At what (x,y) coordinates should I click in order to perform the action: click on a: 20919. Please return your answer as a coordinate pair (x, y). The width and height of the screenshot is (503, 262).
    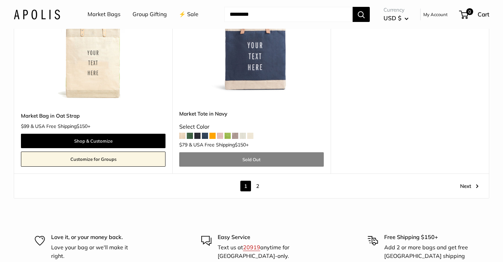
    Looking at the image, I should click on (252, 247).